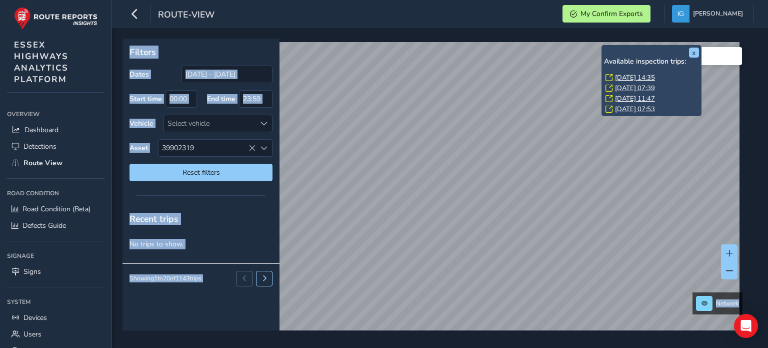 This screenshot has width=768, height=348. I want to click on a: Users, so click(56, 334).